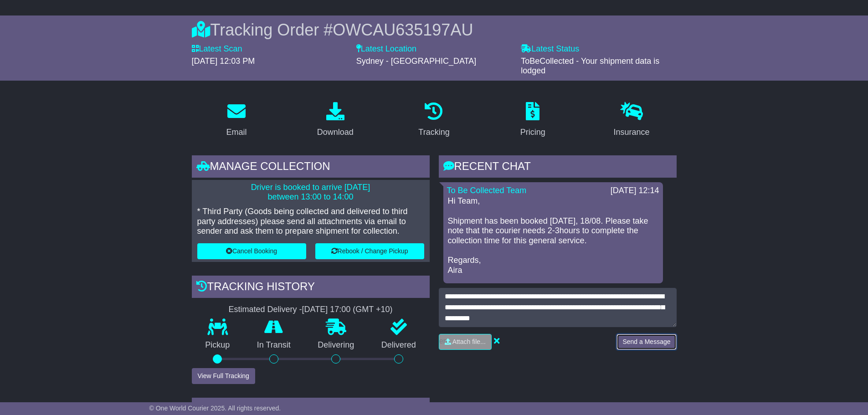  I want to click on button: Cancel Booking, so click(251, 251).